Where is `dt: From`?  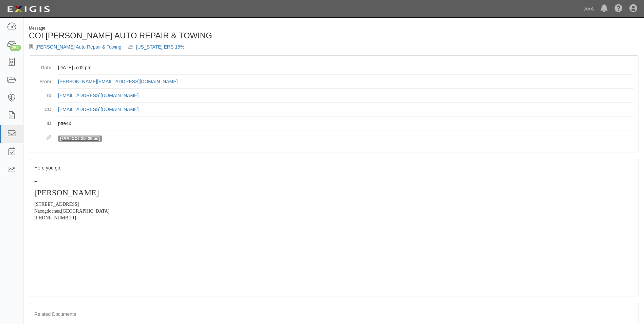 dt: From is located at coordinates (43, 80).